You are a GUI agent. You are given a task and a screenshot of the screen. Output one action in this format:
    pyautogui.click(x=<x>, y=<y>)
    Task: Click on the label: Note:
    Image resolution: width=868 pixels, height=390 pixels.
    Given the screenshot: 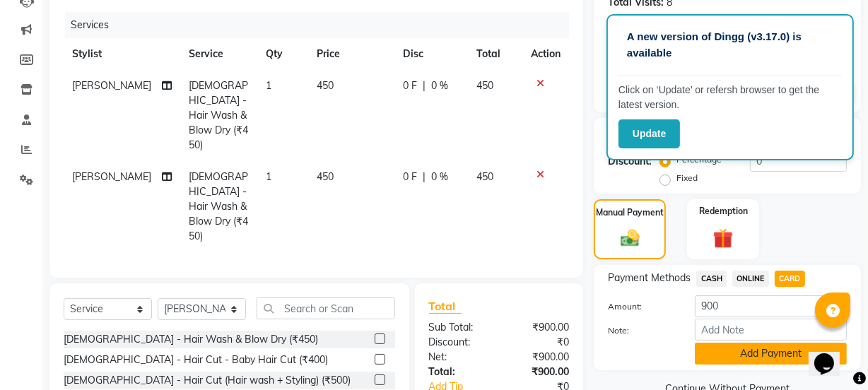 What is the action you would take?
    pyautogui.click(x=640, y=330)
    